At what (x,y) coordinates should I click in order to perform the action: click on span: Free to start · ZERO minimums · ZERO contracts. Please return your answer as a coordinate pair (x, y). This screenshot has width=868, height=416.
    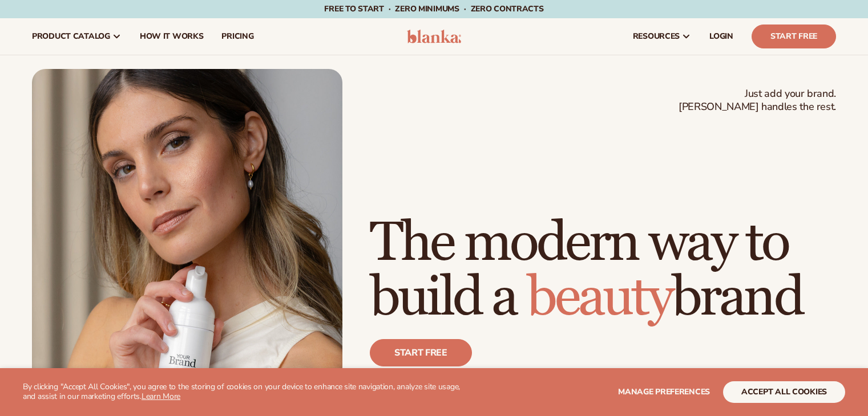
    Looking at the image, I should click on (433, 9).